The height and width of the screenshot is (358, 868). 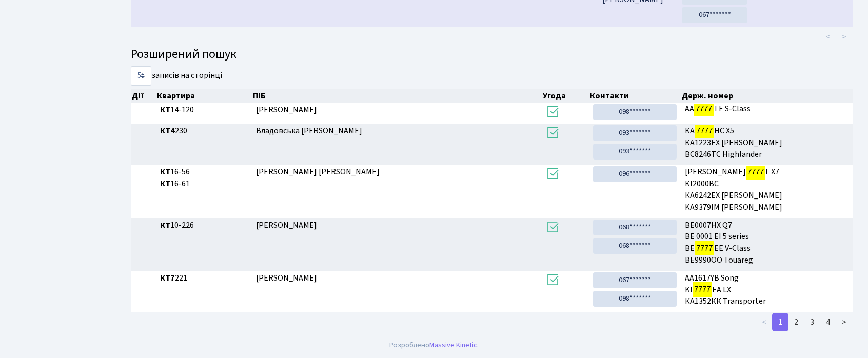 What do you see at coordinates (565, 96) in the screenshot?
I see `th: Угода` at bounding box center [565, 96].